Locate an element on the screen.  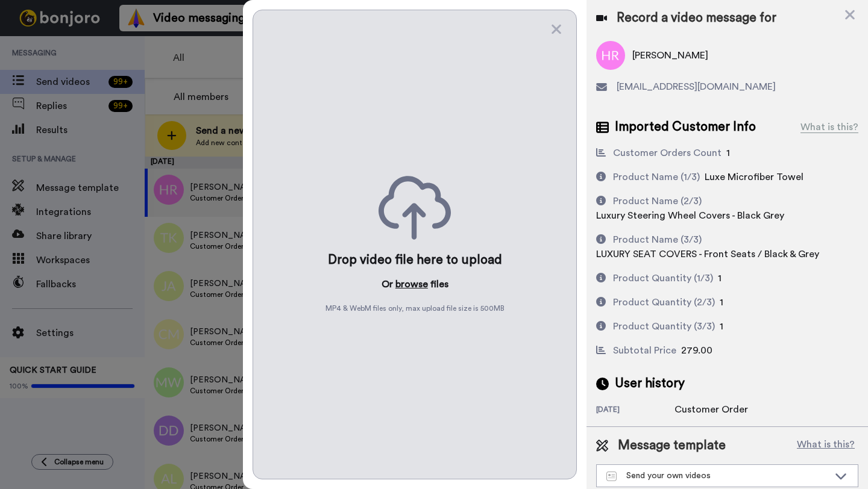
span: LUXURY SEAT COVERS - Front Seats / Black & Grey is located at coordinates (708, 254).